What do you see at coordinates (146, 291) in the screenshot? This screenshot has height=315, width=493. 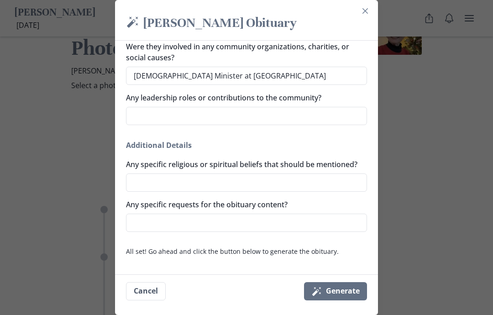 I see `button: Cancel` at bounding box center [146, 291].